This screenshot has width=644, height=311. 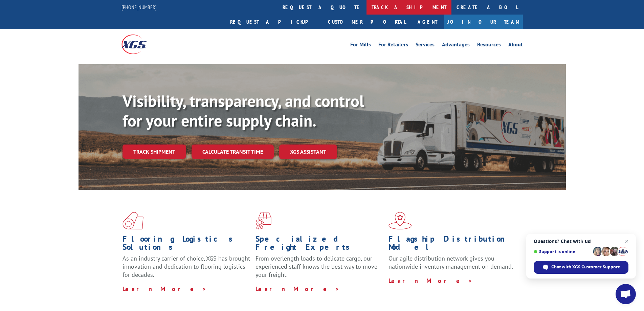 I want to click on span: Close chat, so click(x=627, y=241).